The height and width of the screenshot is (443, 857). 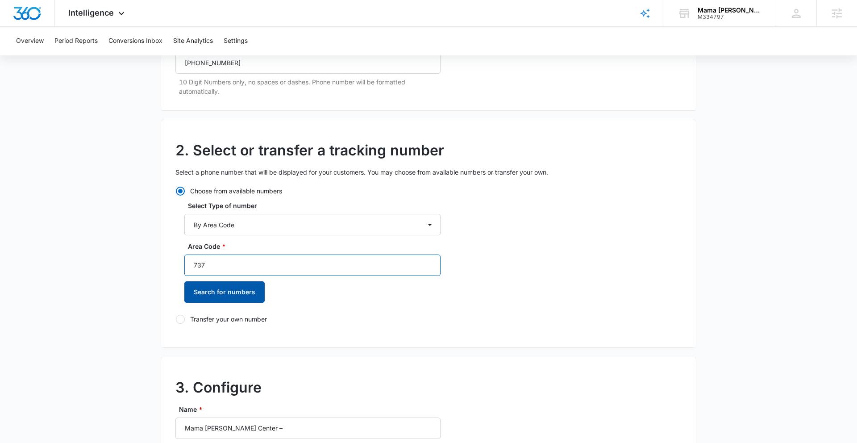 What do you see at coordinates (428, 172) in the screenshot?
I see `p: Select a phone number that will be displayed for your customers. You may choose from available nu...` at bounding box center [428, 172].